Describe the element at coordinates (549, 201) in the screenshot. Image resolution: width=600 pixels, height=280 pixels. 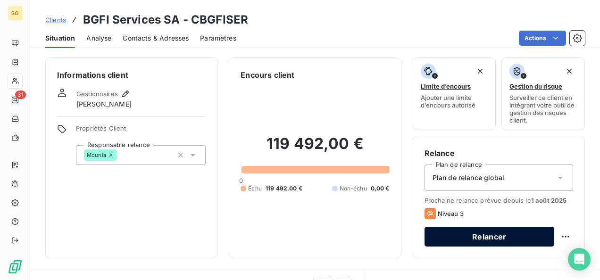
I see `span: 1 août 2025` at that location.